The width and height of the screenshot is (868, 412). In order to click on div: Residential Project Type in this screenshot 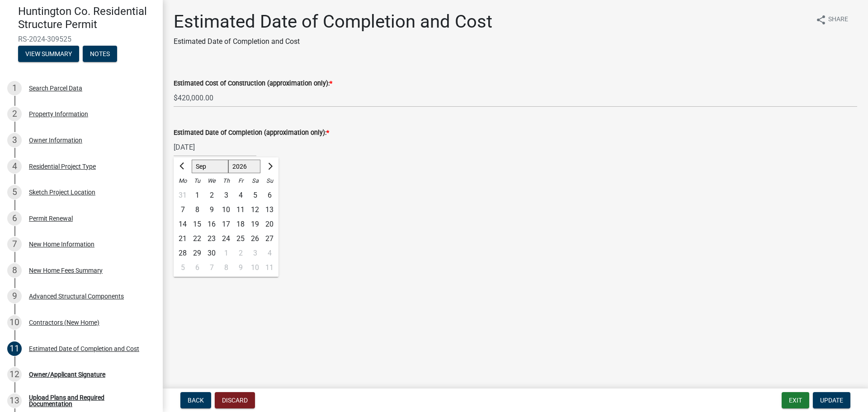, I will do `click(62, 166)`.